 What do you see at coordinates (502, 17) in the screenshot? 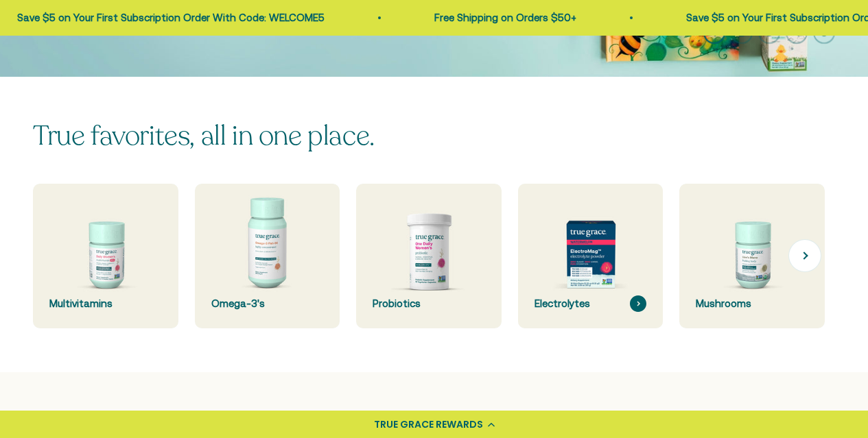
I see `a: Free Shipping on Orders $50+` at bounding box center [502, 17].